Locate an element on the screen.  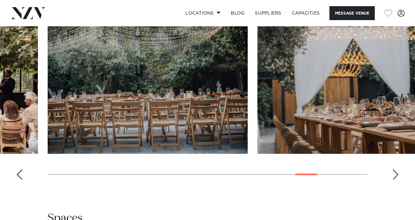
a: BLOG is located at coordinates (238, 13).